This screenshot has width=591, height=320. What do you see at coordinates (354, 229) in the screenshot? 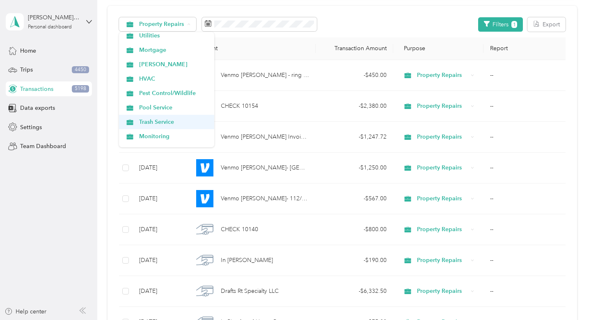
I see `div: - $800.00` at bounding box center [354, 229].